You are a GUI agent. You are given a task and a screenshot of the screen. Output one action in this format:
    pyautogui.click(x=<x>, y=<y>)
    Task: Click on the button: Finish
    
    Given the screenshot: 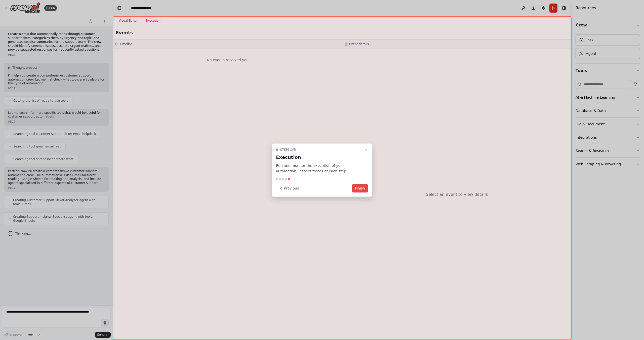 What is the action you would take?
    pyautogui.click(x=360, y=188)
    